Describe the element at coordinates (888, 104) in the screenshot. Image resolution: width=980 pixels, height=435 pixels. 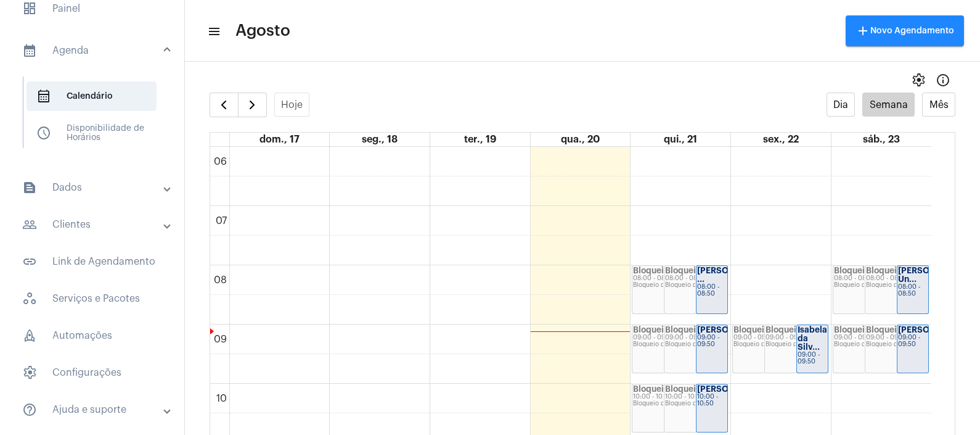
I see `button: Semana` at that location.